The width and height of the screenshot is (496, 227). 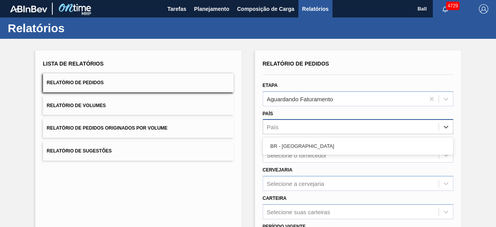 I want to click on div: Selecione a cervejaria, so click(x=296, y=183).